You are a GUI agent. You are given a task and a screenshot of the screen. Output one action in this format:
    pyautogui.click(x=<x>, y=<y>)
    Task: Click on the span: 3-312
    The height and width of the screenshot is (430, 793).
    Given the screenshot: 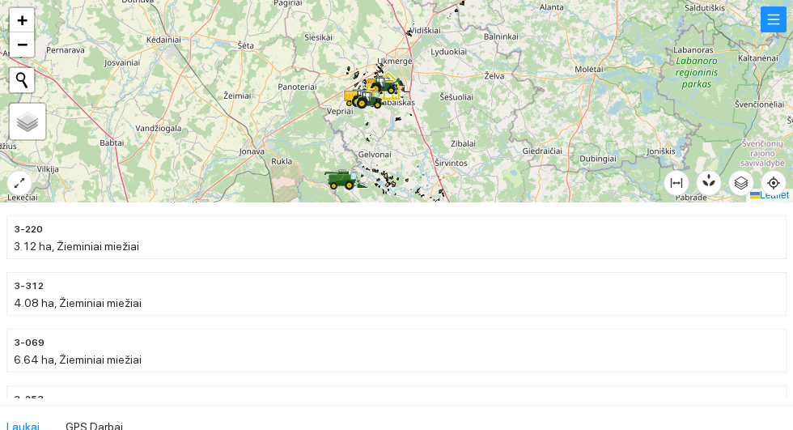 What is the action you would take?
    pyautogui.click(x=28, y=286)
    